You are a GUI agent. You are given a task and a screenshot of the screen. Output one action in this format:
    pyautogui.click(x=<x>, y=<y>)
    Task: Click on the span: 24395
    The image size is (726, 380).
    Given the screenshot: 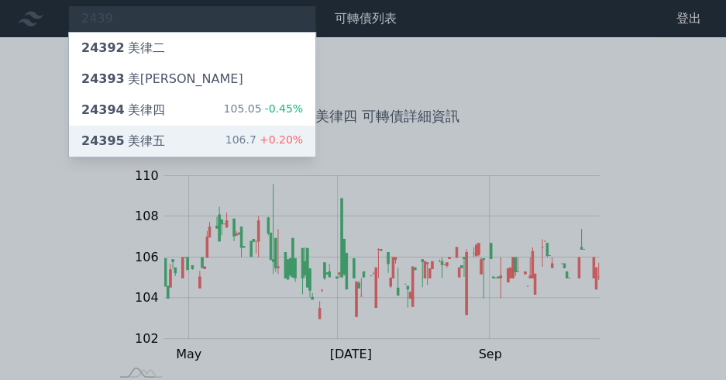 What is the action you would take?
    pyautogui.click(x=103, y=140)
    